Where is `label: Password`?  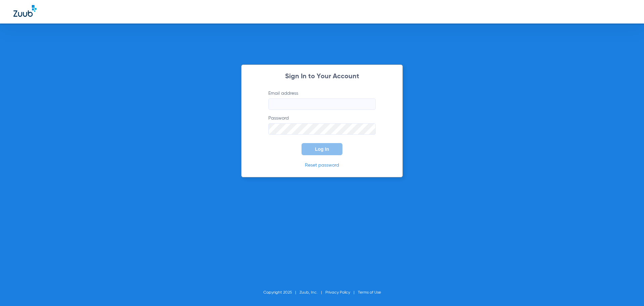
label: Password is located at coordinates (322, 125).